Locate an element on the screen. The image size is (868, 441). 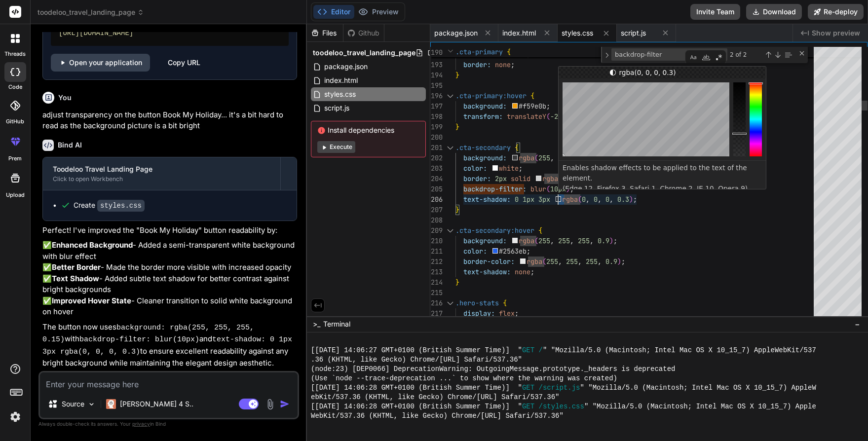
div: Next Match (Enter) is located at coordinates (778, 55).